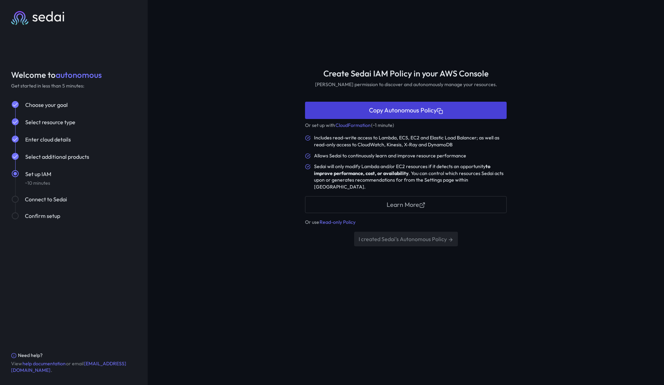  Describe the element at coordinates (405, 110) in the screenshot. I see `button: Copy Autonomous Policy` at that location.